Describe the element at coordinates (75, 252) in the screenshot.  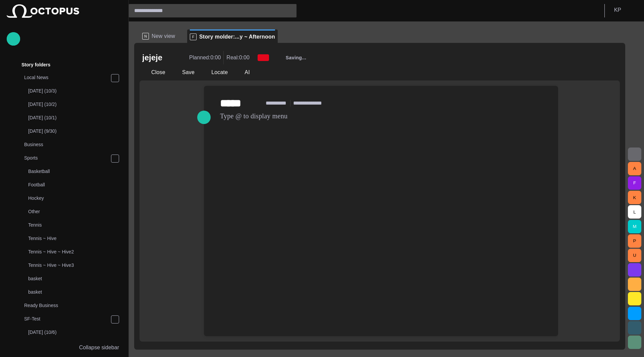
I see `p: Tennis ~ Hive ~ Hive2` at that location.